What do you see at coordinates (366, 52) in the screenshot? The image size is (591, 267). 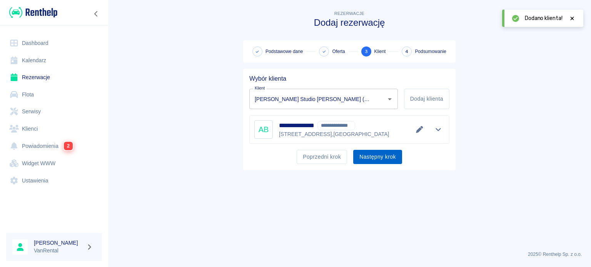 I see `span: 3` at bounding box center [366, 52].